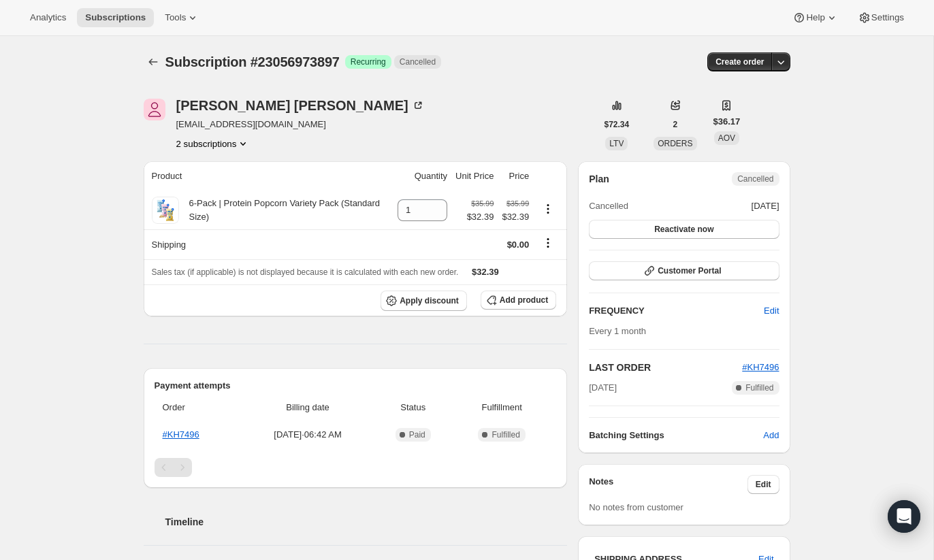  Describe the element at coordinates (422, 176) in the screenshot. I see `th: Quantity` at that location.